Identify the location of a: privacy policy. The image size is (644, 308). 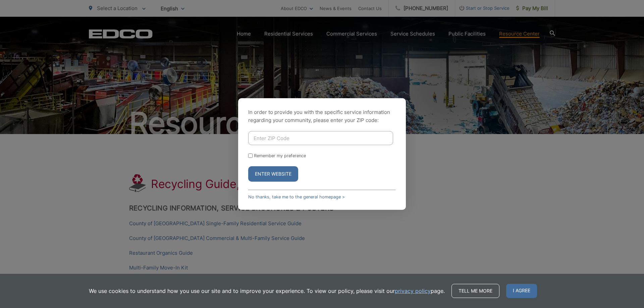
(413, 291).